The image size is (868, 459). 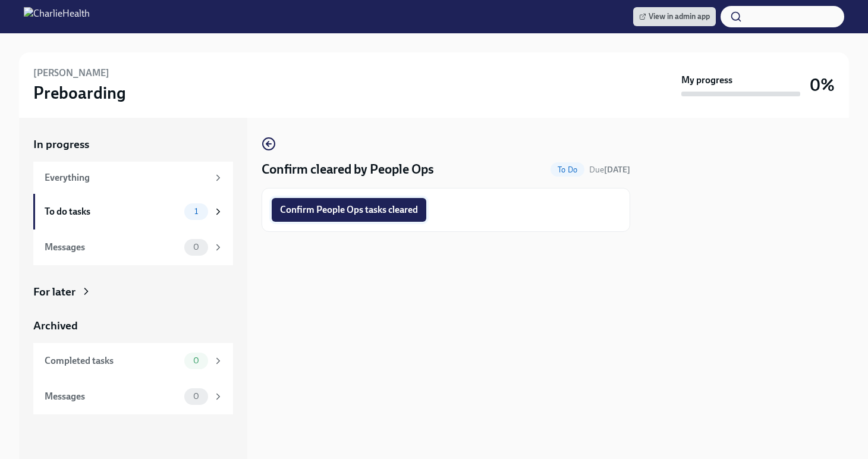 I want to click on span: October 8th, 2025 09:00, so click(x=610, y=170).